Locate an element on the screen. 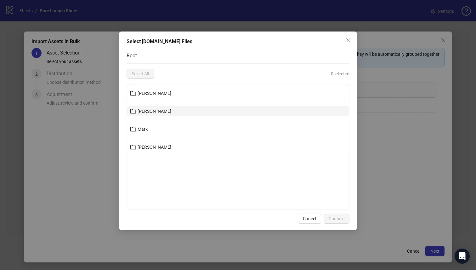  button: Confirm is located at coordinates (336, 218).